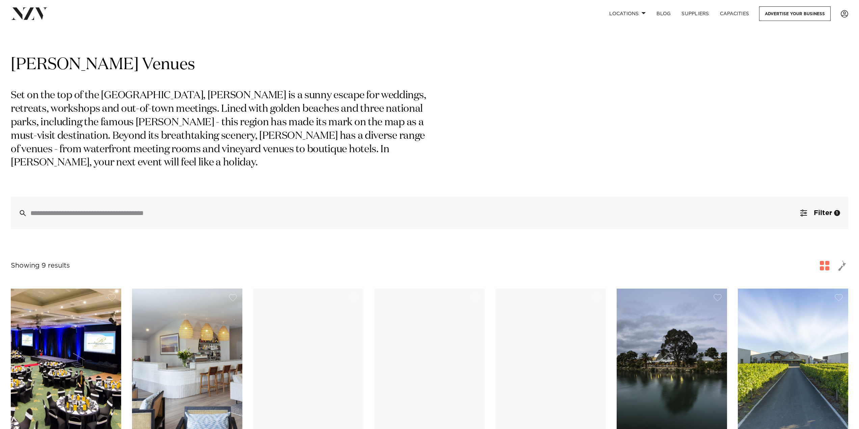 This screenshot has width=859, height=429. What do you see at coordinates (628, 14) in the screenshot?
I see `a: Locations` at bounding box center [628, 14].